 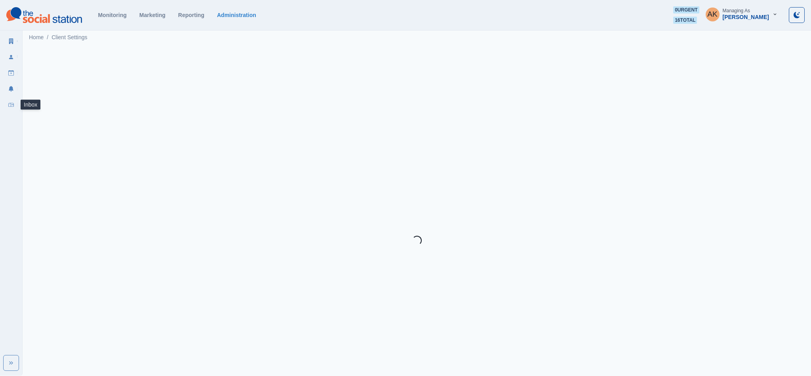 What do you see at coordinates (44, 15) in the screenshot?
I see `img: logoTextSVG.62801f218bc96a9b266caa72a09eb111.svg` at bounding box center [44, 15].